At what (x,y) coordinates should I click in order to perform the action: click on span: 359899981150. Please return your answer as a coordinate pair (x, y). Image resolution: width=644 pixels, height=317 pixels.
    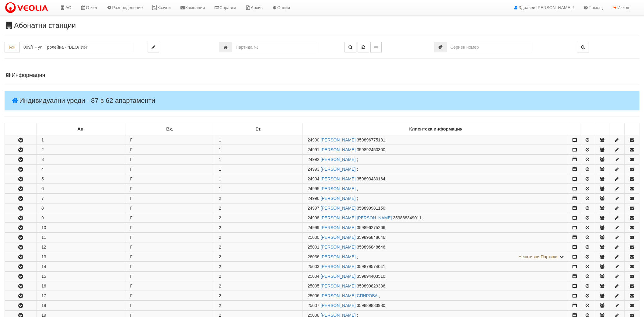
    Looking at the image, I should click on (371, 208).